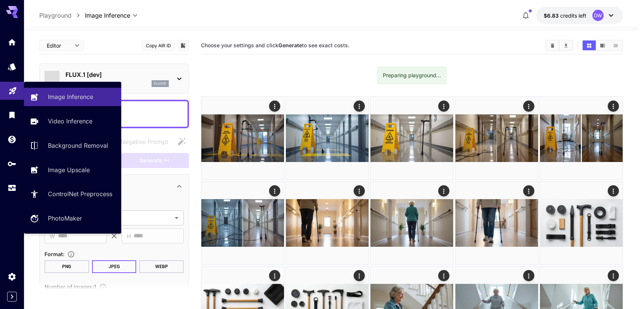 The width and height of the screenshot is (644, 309). What do you see at coordinates (140, 141) in the screenshot?
I see `span: Negative prompts are not compatible with the selected model.` at bounding box center [140, 141].